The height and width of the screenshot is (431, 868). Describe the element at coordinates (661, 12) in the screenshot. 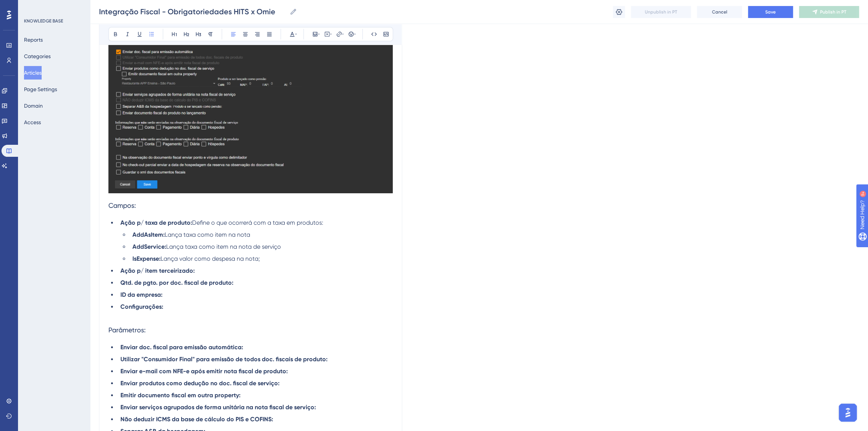

I see `button: Unpublish in PT` at that location.